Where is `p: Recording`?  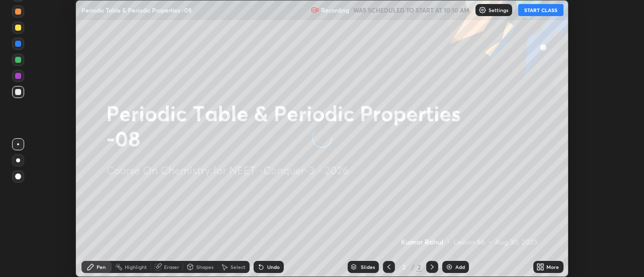 p: Recording is located at coordinates (335, 10).